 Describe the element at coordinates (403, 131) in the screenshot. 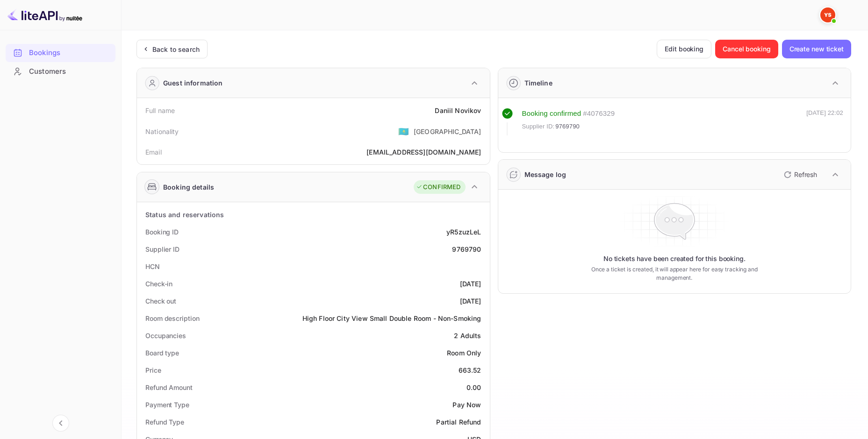

I see `span: United States` at that location.